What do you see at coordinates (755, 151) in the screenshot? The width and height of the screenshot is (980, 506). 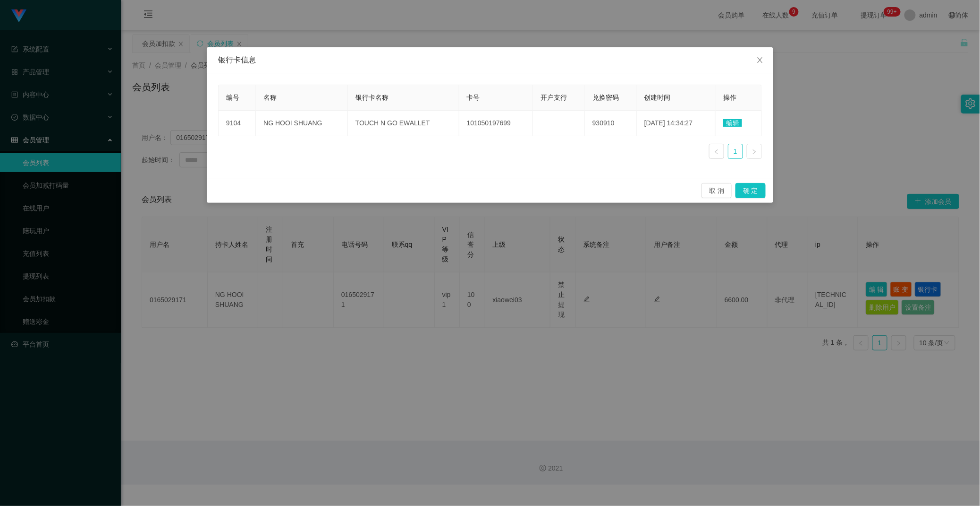 I see `li: 下一页` at bounding box center [755, 151].